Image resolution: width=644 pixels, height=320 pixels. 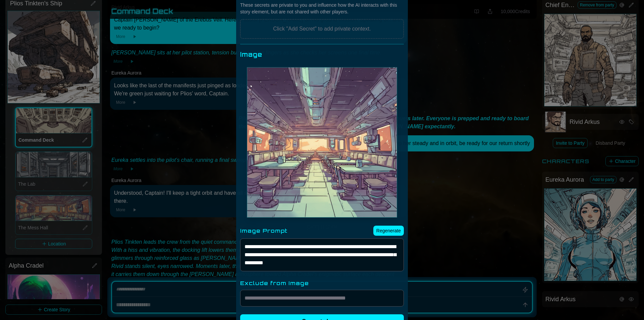 What do you see at coordinates (388, 230) in the screenshot?
I see `button: Regenerate` at bounding box center [388, 230].